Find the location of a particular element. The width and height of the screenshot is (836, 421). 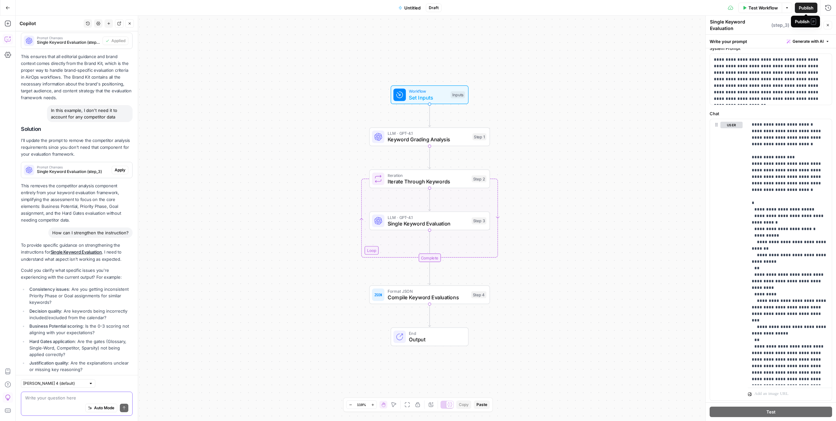

p: To provide specific guidance on strengthening the instructions for , I need to understand what as... is located at coordinates (77, 252).